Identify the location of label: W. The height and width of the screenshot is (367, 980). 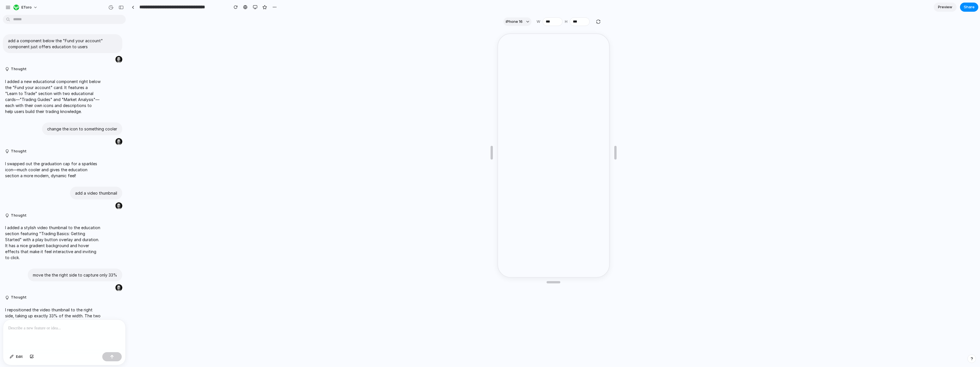
(538, 22).